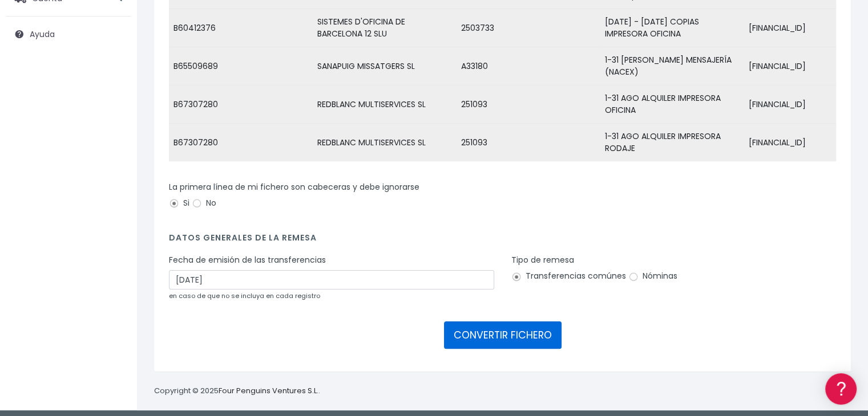 This screenshot has width=868, height=416. I want to click on p: Copyright © 2025 ., so click(237, 391).